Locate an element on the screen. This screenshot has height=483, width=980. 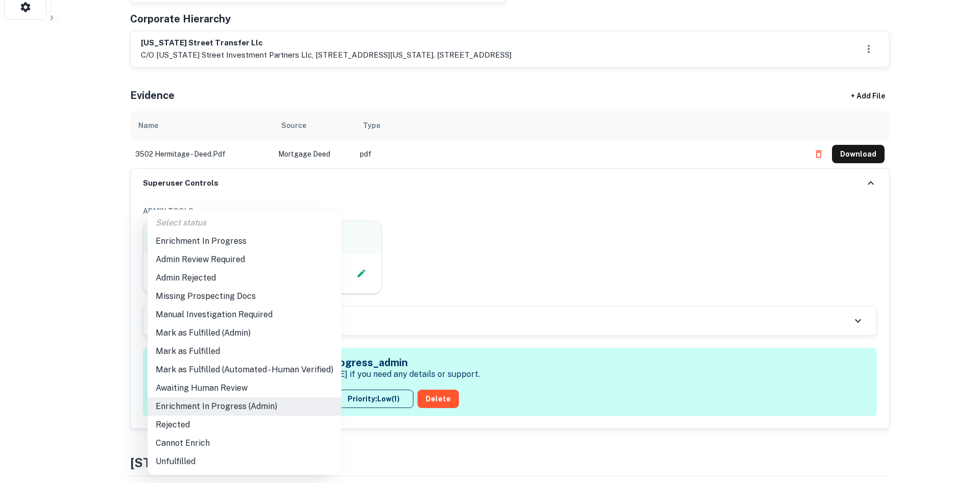
li: Mark as Fulfilled (Admin) is located at coordinates (244, 333).